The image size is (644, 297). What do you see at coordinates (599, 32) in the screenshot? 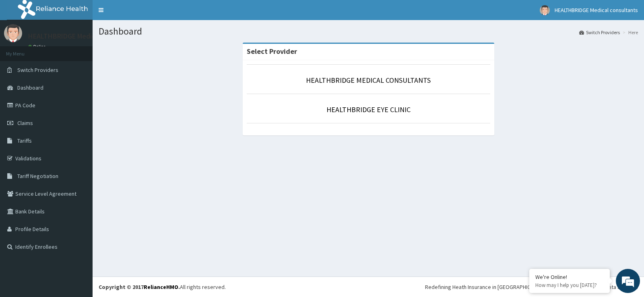
I see `a: Switch Providers` at bounding box center [599, 32].